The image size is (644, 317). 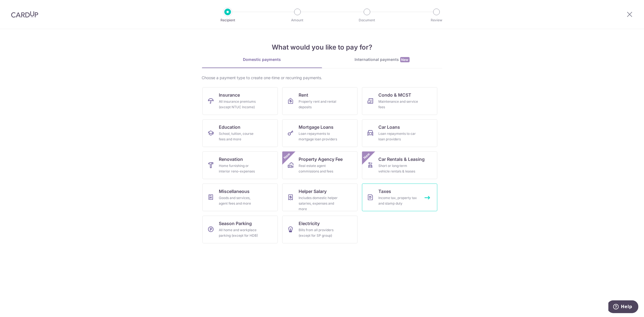 What do you see at coordinates (320, 101) in the screenshot?
I see `a: RentProperty rent and rental deposits` at bounding box center [320, 101].